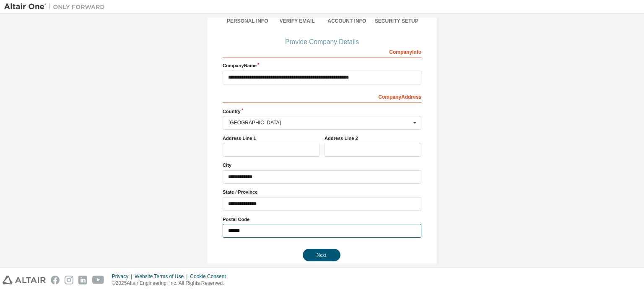 The height and width of the screenshot is (292, 644). What do you see at coordinates (322, 96) in the screenshot?
I see `div: Company Address` at bounding box center [322, 96].